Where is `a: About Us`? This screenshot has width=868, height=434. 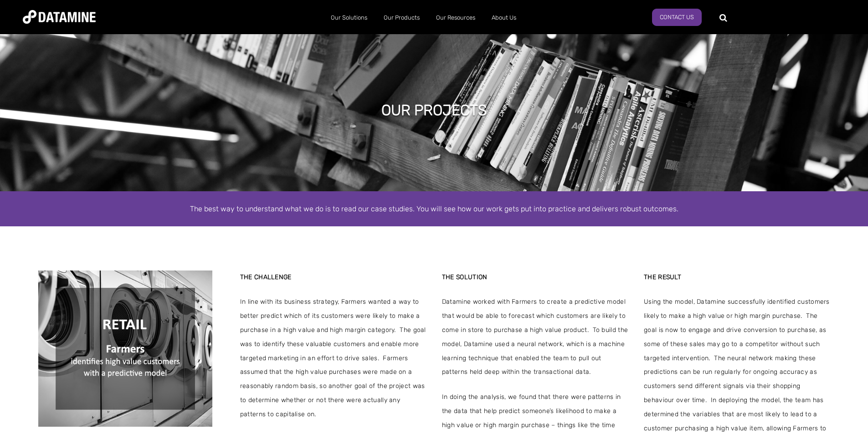
a: About Us is located at coordinates (504, 18).